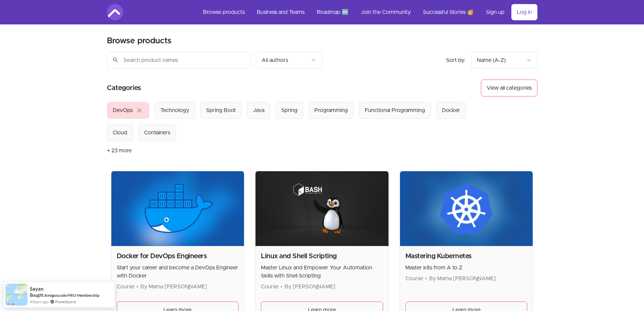 Image resolution: width=644 pixels, height=311 pixels. I want to click on a: Browse products, so click(224, 12).